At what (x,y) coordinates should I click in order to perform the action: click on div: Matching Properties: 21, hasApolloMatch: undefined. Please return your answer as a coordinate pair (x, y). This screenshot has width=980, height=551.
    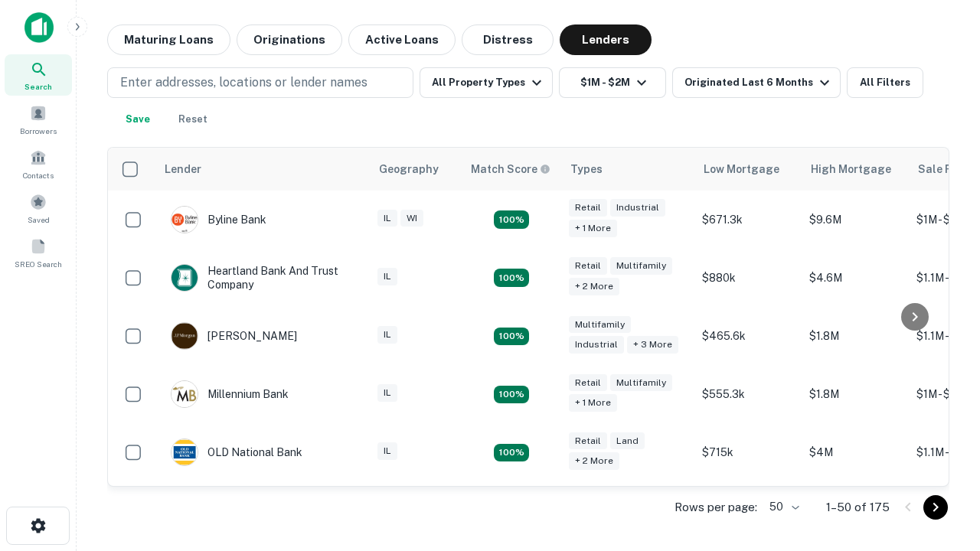
    Looking at the image, I should click on (511, 220).